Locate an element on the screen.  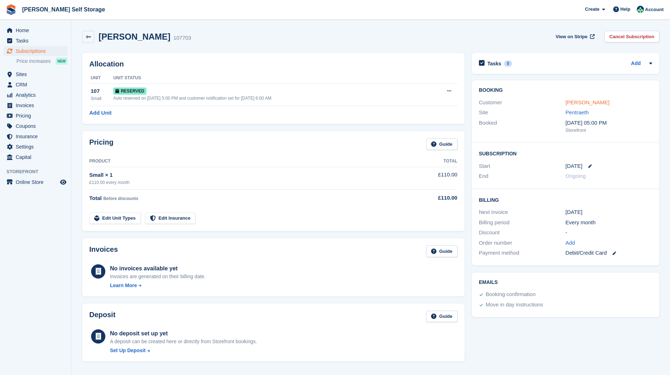
span: Reserved is located at coordinates (130, 91).